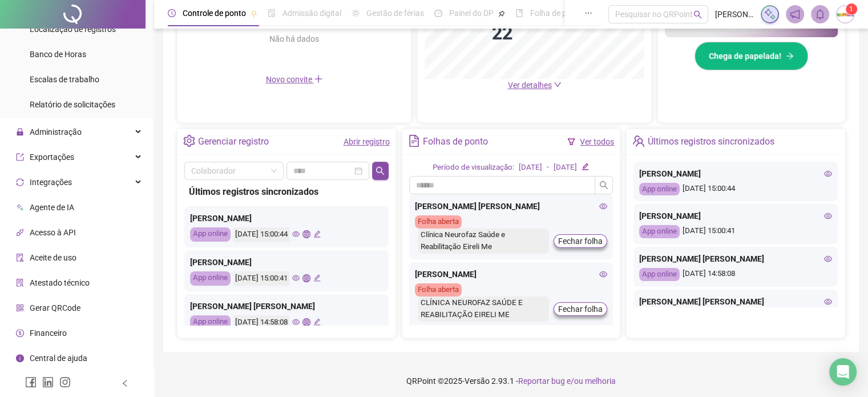 Image resolution: width=868 pixels, height=397 pixels. What do you see at coordinates (65, 382) in the screenshot?
I see `span: instagram` at bounding box center [65, 382].